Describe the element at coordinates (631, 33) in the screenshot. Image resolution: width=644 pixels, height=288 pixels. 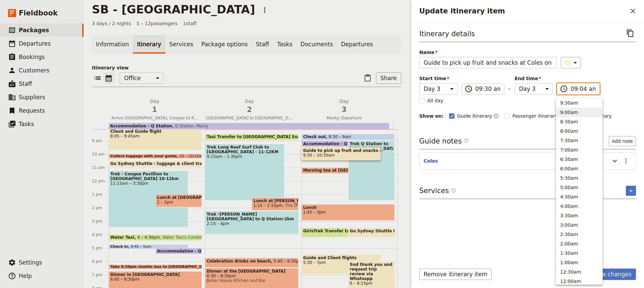
I see `button: Copy itinerary item` at that location.